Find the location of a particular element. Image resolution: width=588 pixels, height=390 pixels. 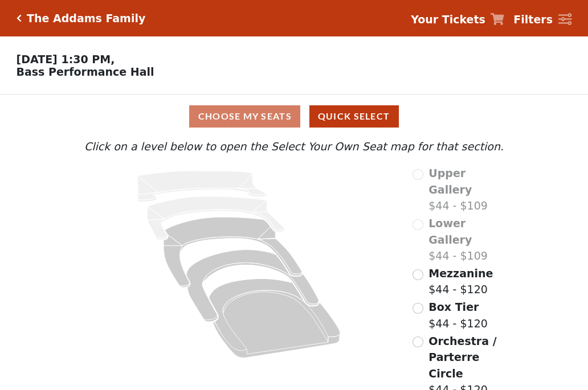

strong: Your Tickets is located at coordinates (447, 19).